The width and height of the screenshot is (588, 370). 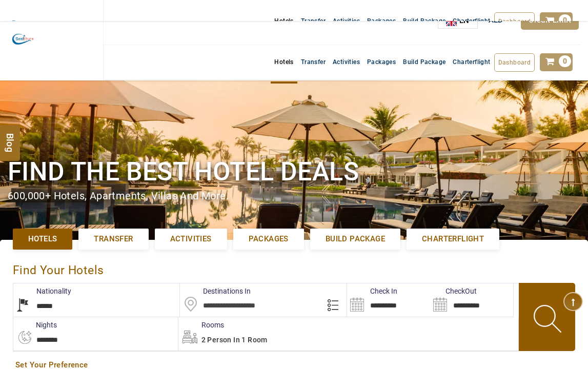 What do you see at coordinates (294, 267) in the screenshot?
I see `div: Find Your Hotels` at bounding box center [294, 267].